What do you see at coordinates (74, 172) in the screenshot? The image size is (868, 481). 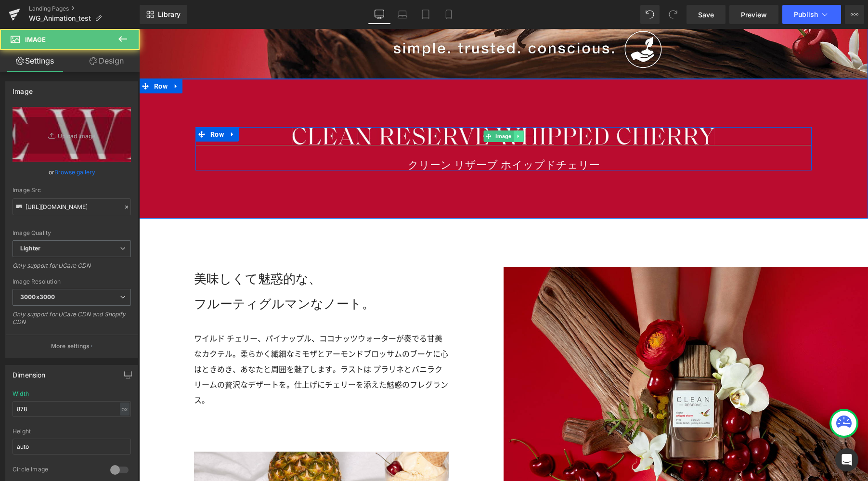 I see `a: Browse gallery` at bounding box center [74, 172].